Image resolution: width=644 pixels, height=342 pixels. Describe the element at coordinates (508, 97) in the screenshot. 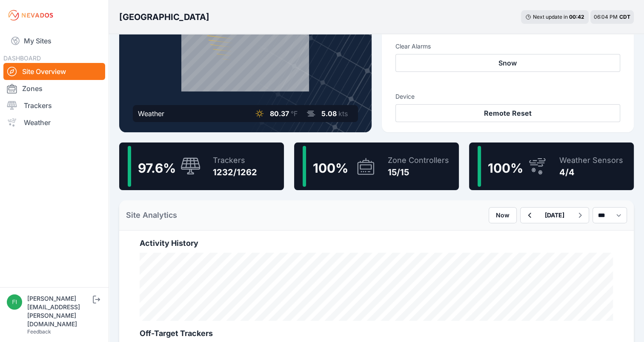

I see `h3: Device` at that location.